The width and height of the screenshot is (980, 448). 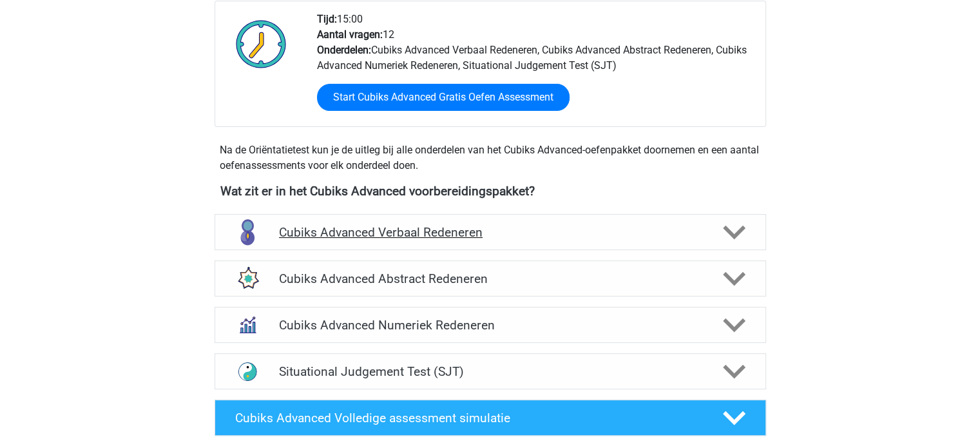 What do you see at coordinates (536, 69) in the screenshot?
I see `div: 15:00 12 Cubiks Advanced Verbaal Redeneren, Cubiks Advanced Abstract Redeneren, Cubiks Advanced N...` at bounding box center [536, 69].